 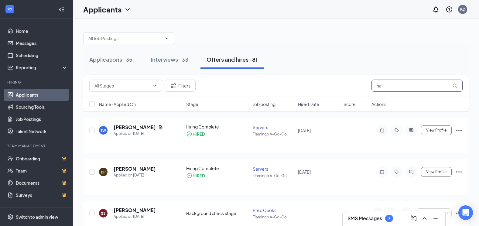 What do you see at coordinates (122, 86) in the screenshot?
I see `input: All Stages` at bounding box center [122, 86].